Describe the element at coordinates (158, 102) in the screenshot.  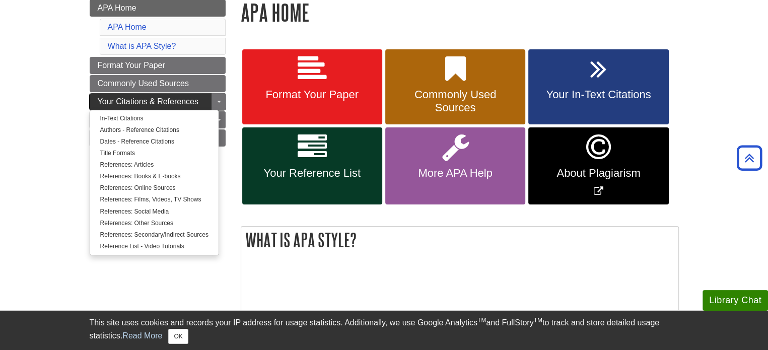
I see `a: Your Citations & References` at that location.